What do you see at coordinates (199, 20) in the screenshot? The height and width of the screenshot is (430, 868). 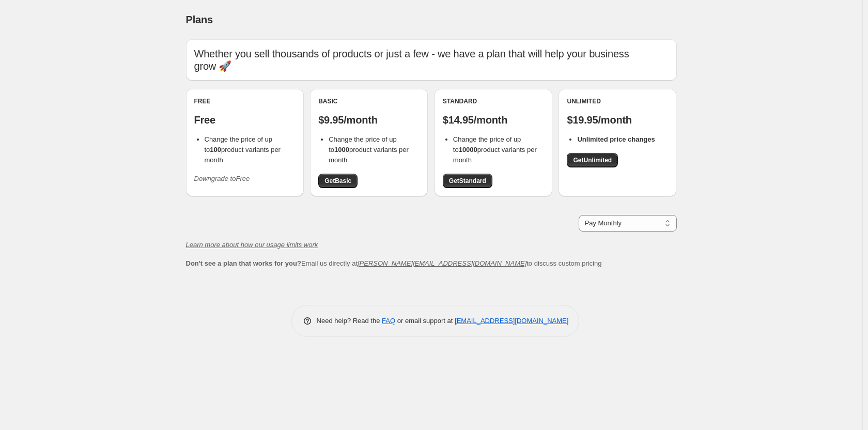 I see `span: Plans` at bounding box center [199, 20].